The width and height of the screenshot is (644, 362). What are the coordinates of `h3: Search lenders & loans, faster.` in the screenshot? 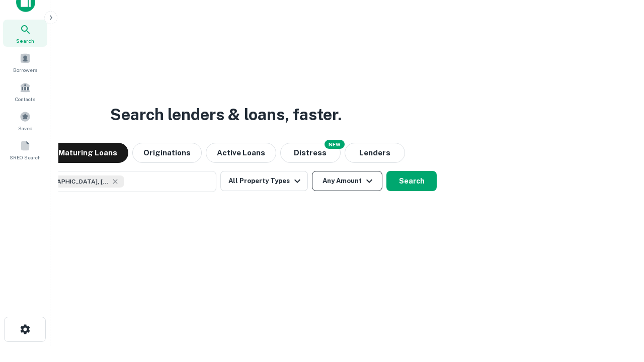 It's located at (226, 115).